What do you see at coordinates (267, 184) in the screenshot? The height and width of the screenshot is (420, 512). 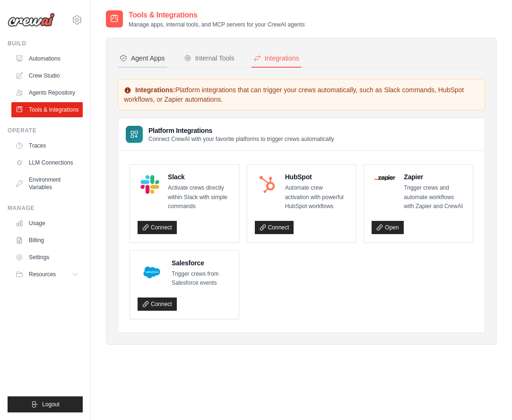 I see `img: HubSpot Logo` at bounding box center [267, 184].